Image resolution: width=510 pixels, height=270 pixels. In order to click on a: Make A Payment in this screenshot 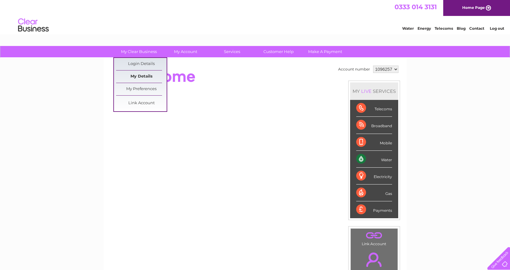, I will do `click(325, 51)`.